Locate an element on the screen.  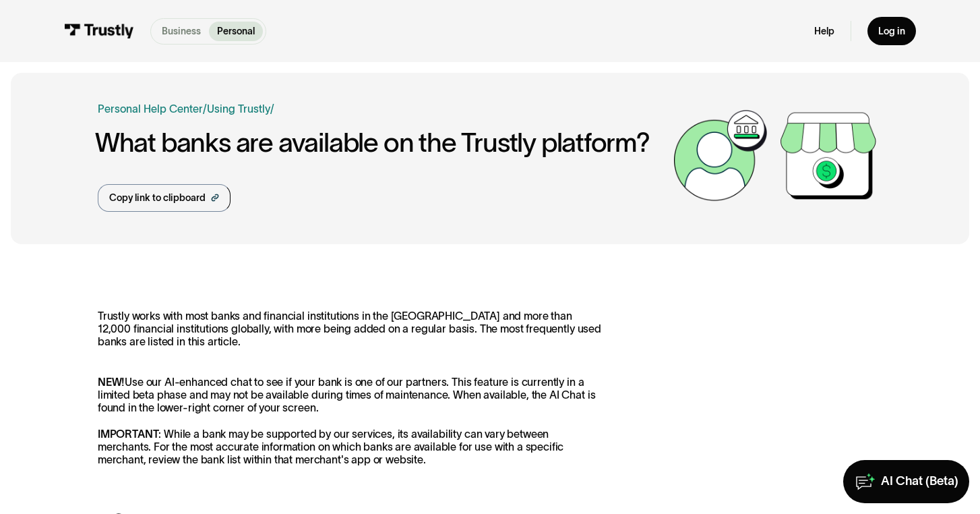
div: Log in is located at coordinates (892, 31).